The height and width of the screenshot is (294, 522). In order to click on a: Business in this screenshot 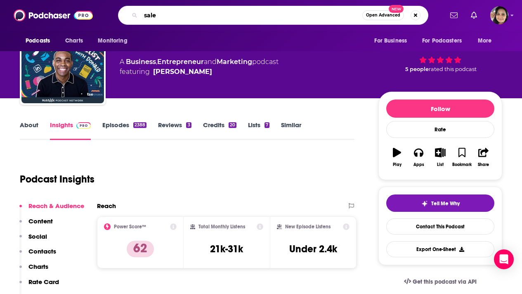, I will do `click(141, 61)`.